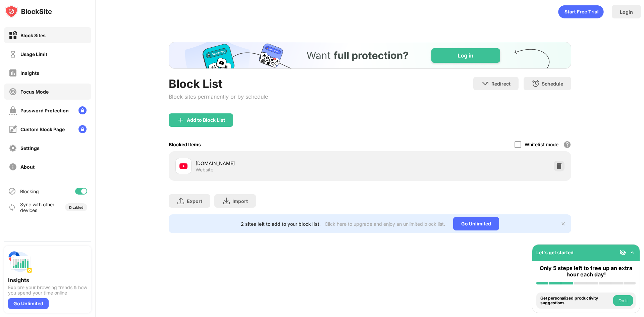 The width and height of the screenshot is (644, 317). What do you see at coordinates (240, 201) in the screenshot?
I see `div: Import` at bounding box center [240, 201].